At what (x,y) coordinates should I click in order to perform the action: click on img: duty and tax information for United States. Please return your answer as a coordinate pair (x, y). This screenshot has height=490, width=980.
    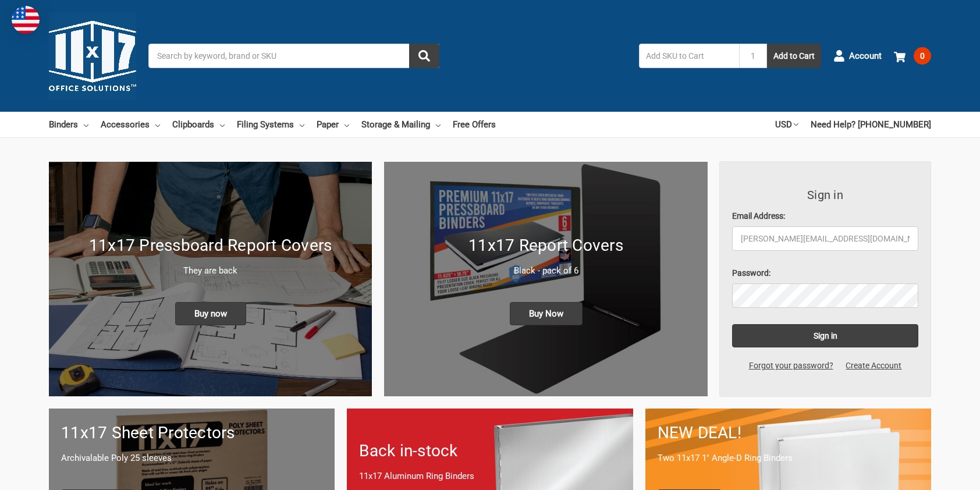
    Looking at the image, I should click on (26, 20).